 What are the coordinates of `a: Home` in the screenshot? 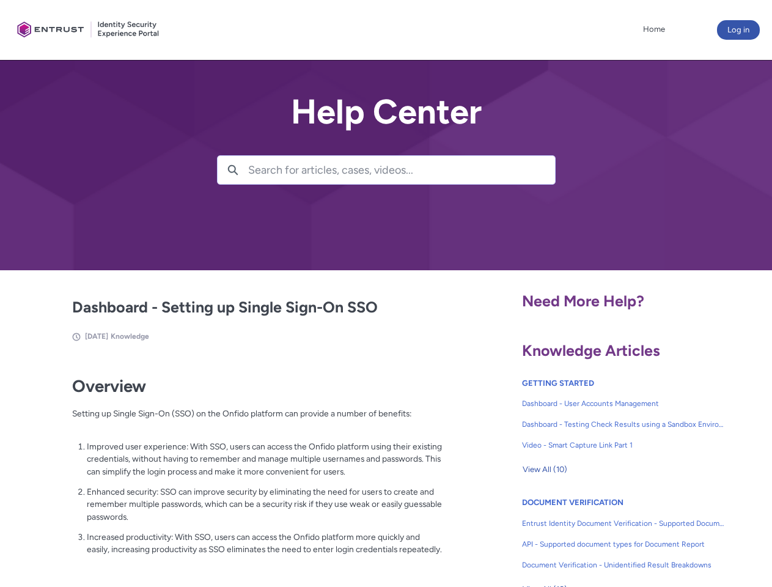 It's located at (654, 29).